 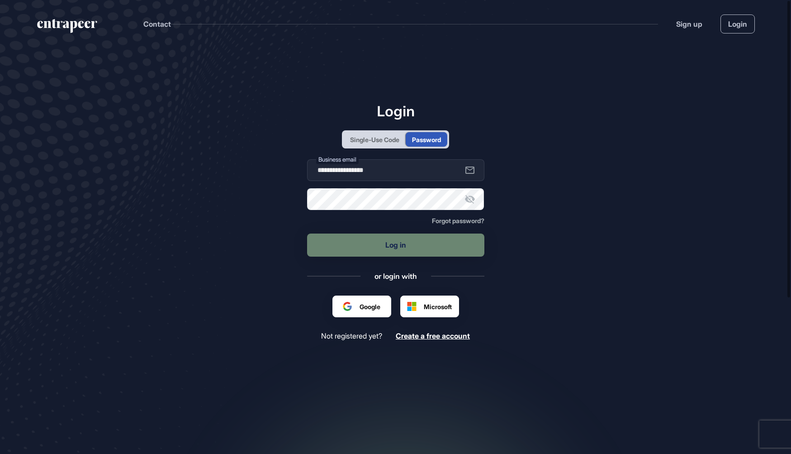 What do you see at coordinates (737, 24) in the screenshot?
I see `a: Login` at bounding box center [737, 24].